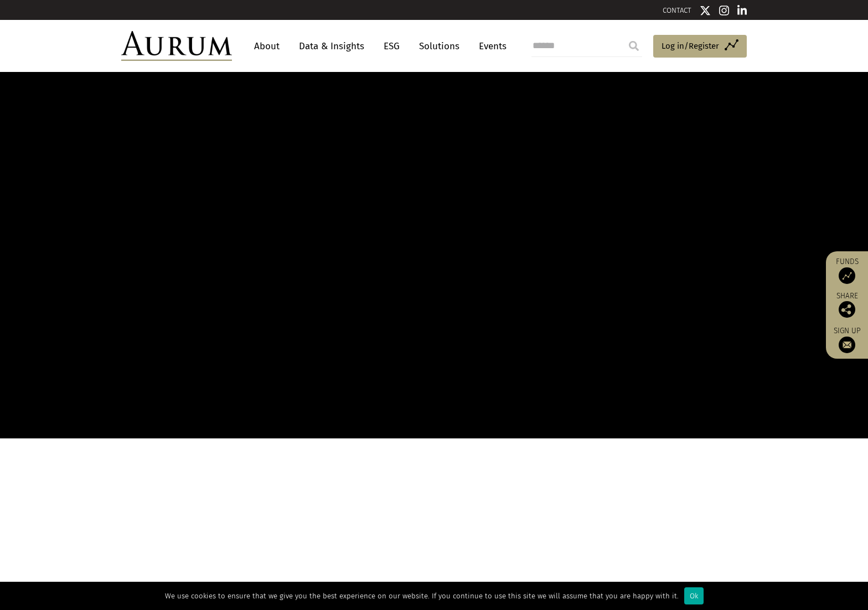  Describe the element at coordinates (677, 10) in the screenshot. I see `a: CONTACT` at that location.